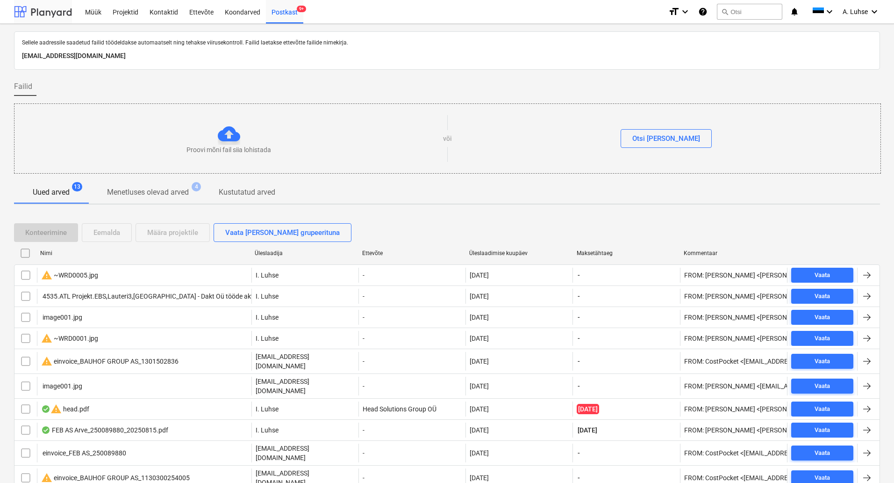 The height and width of the screenshot is (483, 894). I want to click on div: Ettevõte, so click(412, 253).